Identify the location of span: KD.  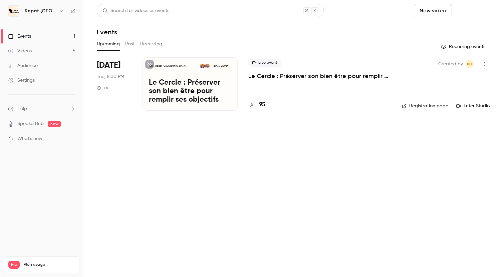
(470, 64).